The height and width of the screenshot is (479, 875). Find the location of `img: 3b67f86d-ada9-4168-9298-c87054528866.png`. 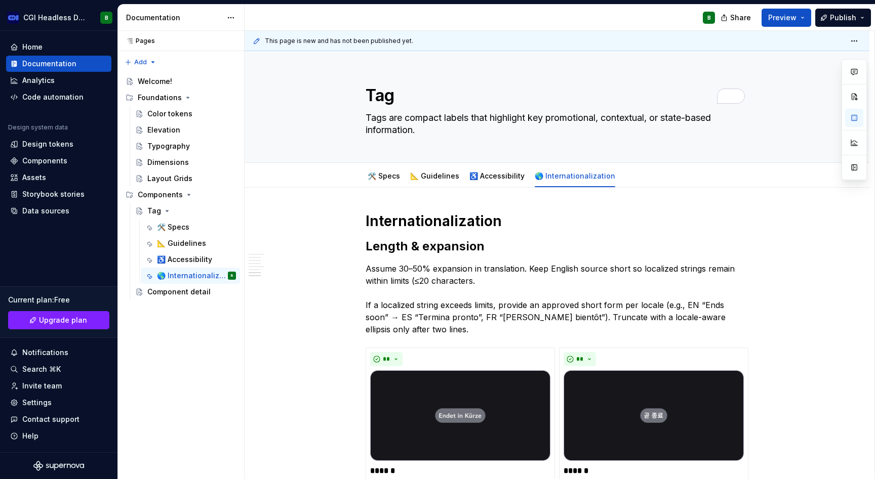

img: 3b67f86d-ada9-4168-9298-c87054528866.png is located at coordinates (13, 18).